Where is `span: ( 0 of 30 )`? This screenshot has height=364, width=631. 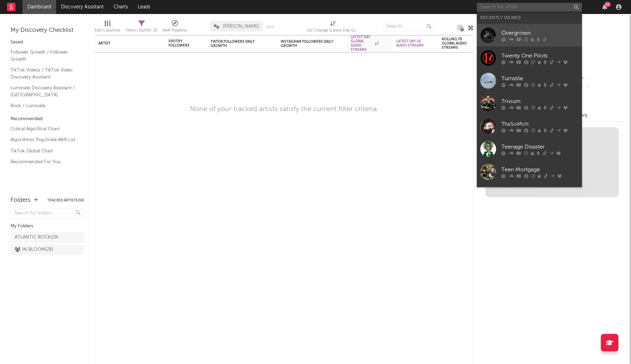 span: ( 0 of 30 ) is located at coordinates (145, 30).